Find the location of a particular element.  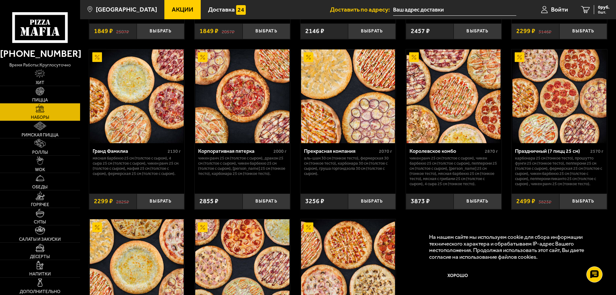

img: Праздничный (7 пицц 25 см) is located at coordinates (559, 96).